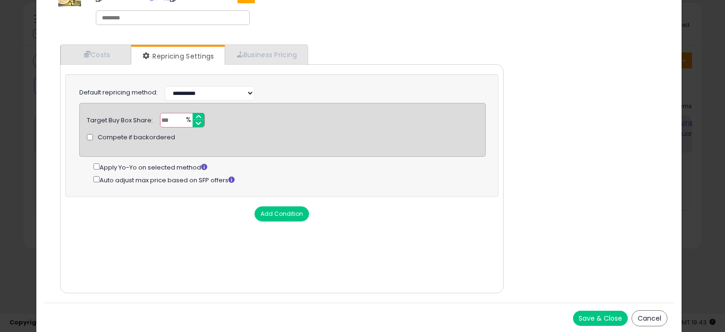  I want to click on a: Business Pricing, so click(266, 54).